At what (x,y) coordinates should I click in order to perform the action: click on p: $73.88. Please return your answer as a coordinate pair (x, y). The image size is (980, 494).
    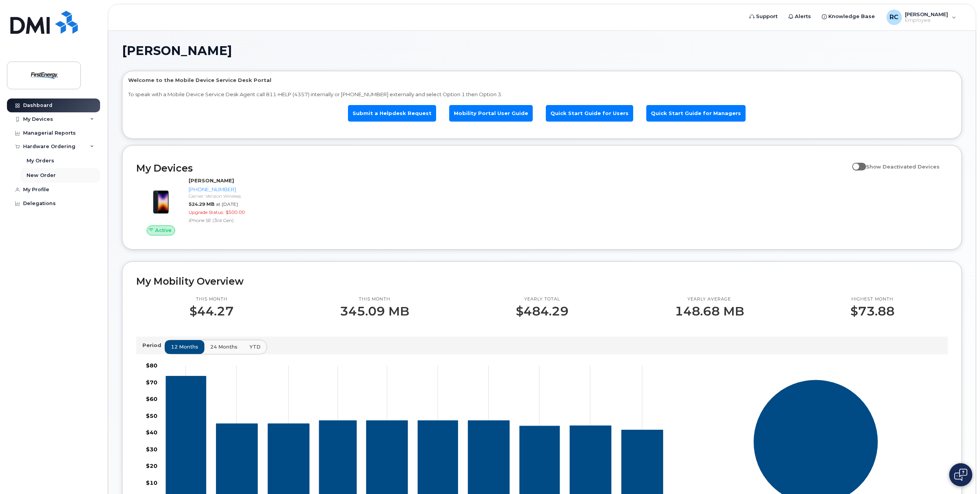
    Looking at the image, I should click on (873, 311).